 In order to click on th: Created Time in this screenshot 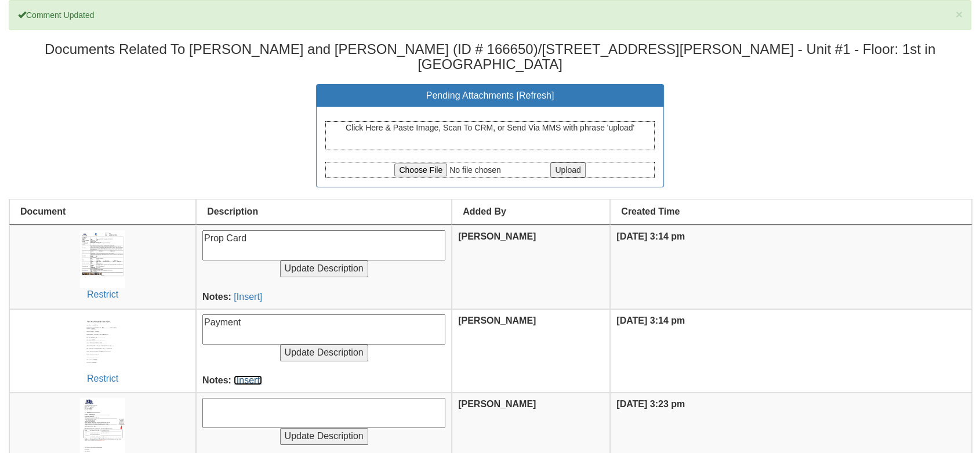, I will do `click(791, 212)`.